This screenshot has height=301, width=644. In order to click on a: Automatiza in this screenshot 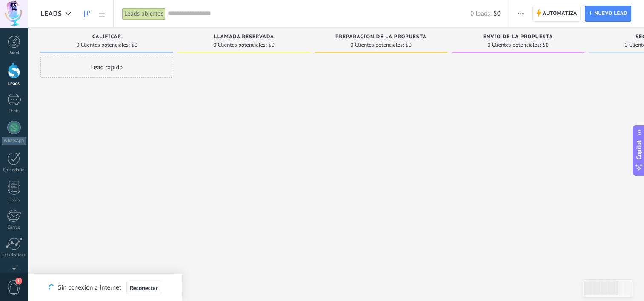, I will do `click(556, 14)`.